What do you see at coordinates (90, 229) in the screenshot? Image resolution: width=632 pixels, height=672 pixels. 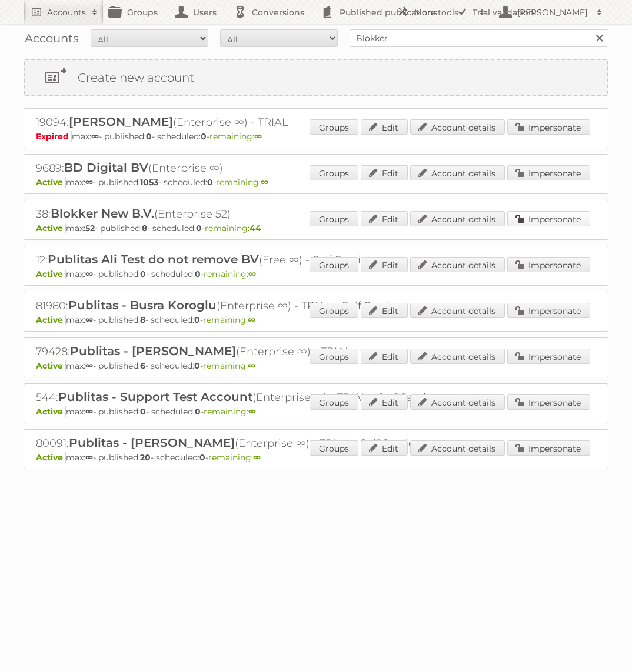 I see `strong: 52` at bounding box center [90, 229].